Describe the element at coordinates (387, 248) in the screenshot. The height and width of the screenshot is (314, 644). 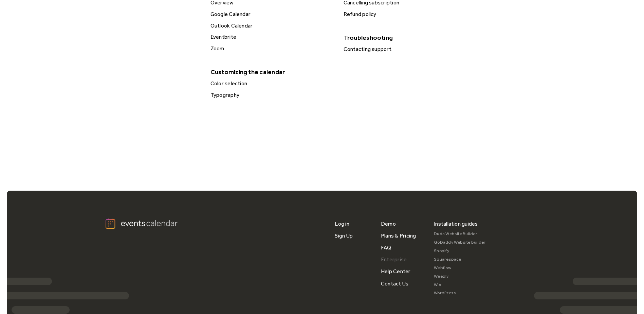
I see `a: FAQ` at that location.